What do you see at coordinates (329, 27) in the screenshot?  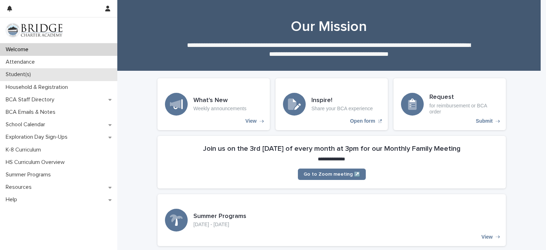 I see `h1: Our Mission` at bounding box center [329, 27].